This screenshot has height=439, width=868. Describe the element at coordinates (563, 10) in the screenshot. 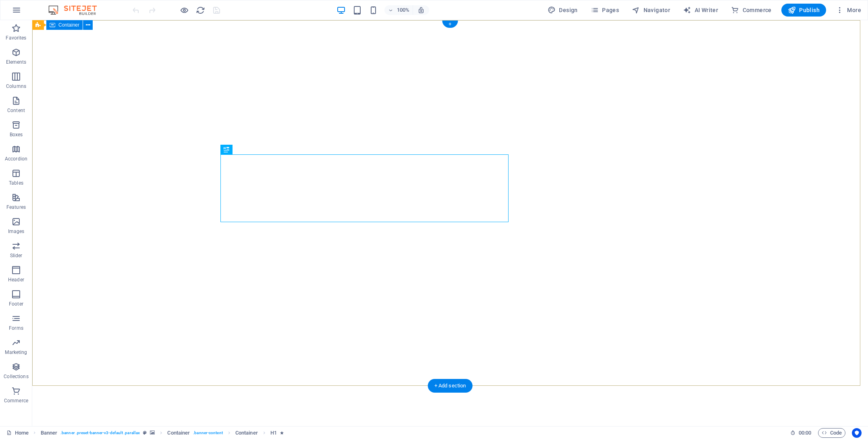

I see `div: Design (Ctrl+Alt+Y)` at that location.